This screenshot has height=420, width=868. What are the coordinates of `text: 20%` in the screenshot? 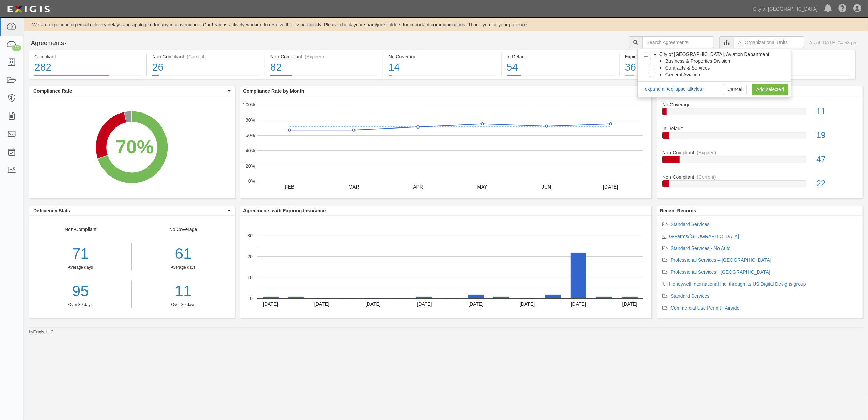 It's located at (250, 165).